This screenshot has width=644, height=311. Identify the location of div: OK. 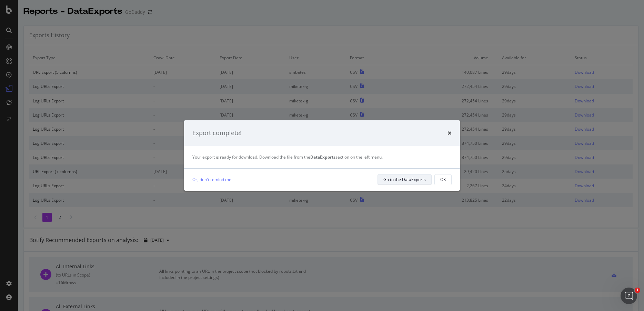
(443, 179).